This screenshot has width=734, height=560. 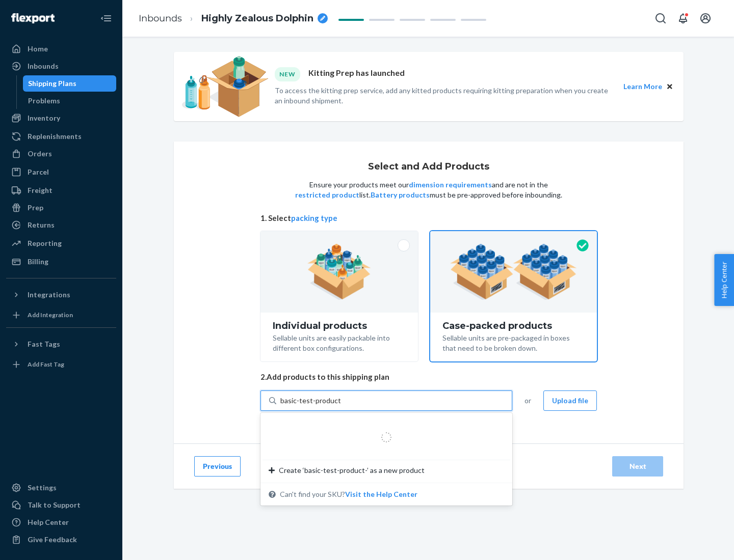 What do you see at coordinates (61, 540) in the screenshot?
I see `button: Give Feedback` at bounding box center [61, 540].